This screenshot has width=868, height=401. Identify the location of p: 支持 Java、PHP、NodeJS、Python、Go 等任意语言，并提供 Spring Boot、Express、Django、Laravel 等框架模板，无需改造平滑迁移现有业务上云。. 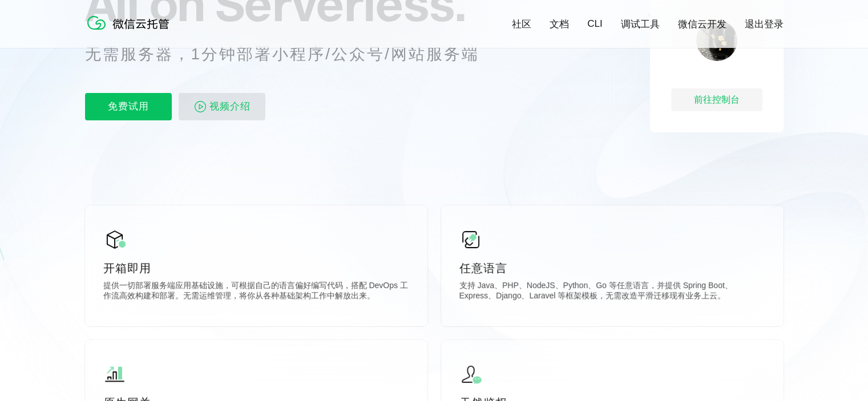
(612, 292).